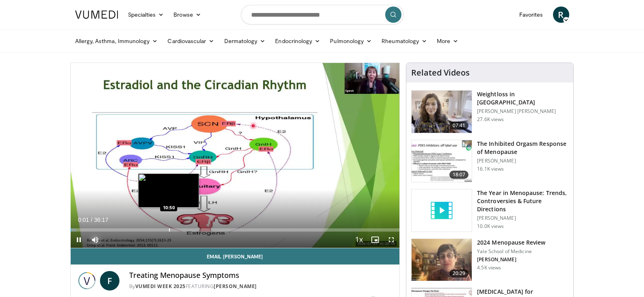 This screenshot has height=297, width=644. Describe the element at coordinates (490, 120) in the screenshot. I see `p: 27.6K views` at that location.